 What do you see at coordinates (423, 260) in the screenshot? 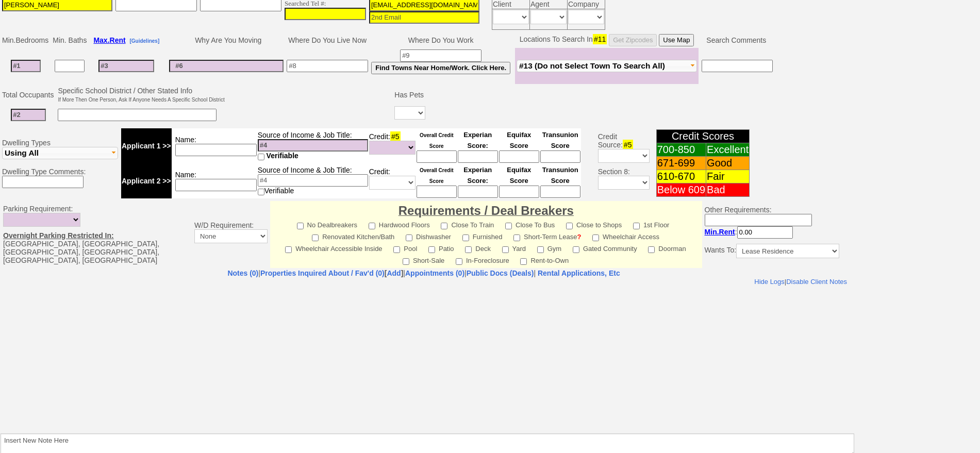
I see `label: Short-Sale` at bounding box center [423, 260].